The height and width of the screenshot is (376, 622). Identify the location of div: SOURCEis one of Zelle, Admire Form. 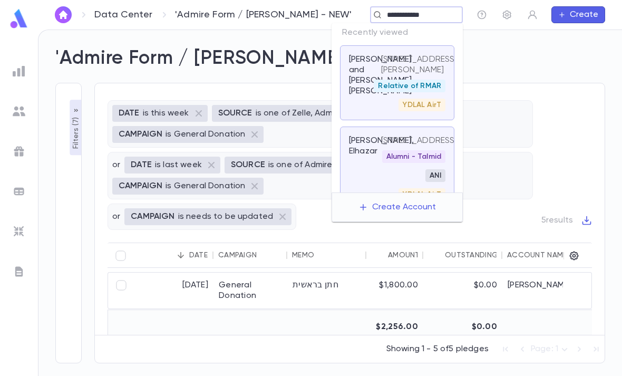
(297, 113).